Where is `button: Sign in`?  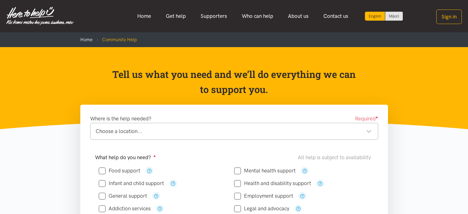 button: Sign in is located at coordinates (449, 17).